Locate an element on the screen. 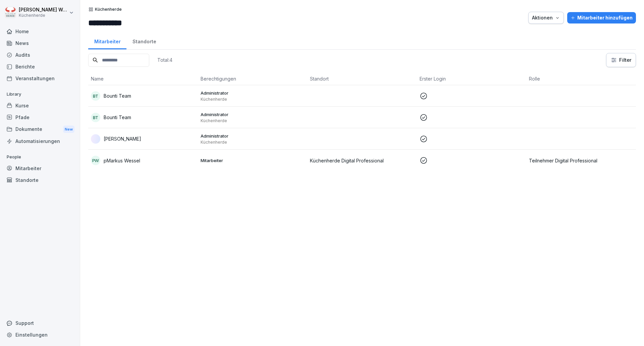 The width and height of the screenshot is (644, 346). div: Support is located at coordinates (40, 323).